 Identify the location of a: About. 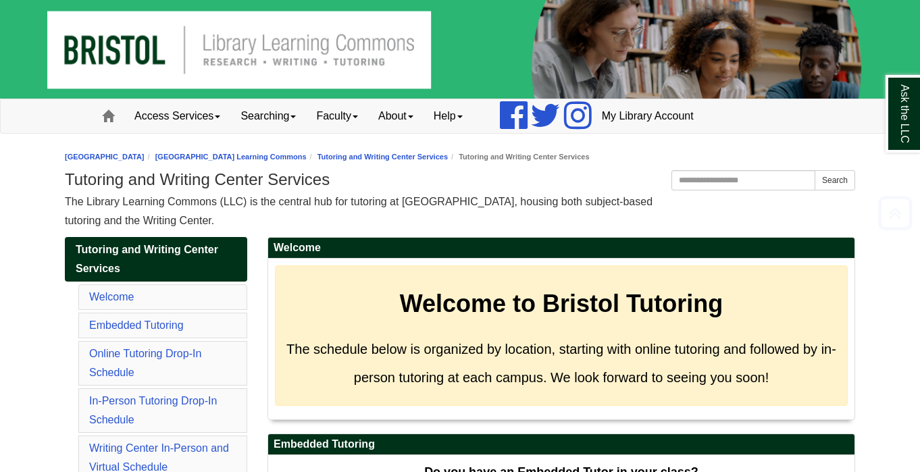
(396, 116).